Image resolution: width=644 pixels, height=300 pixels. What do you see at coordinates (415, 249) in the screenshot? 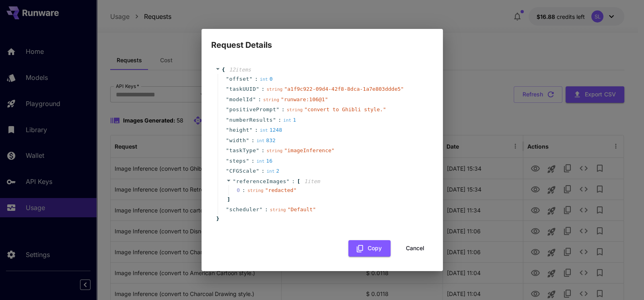
I see `button: Cancel` at bounding box center [415, 249].